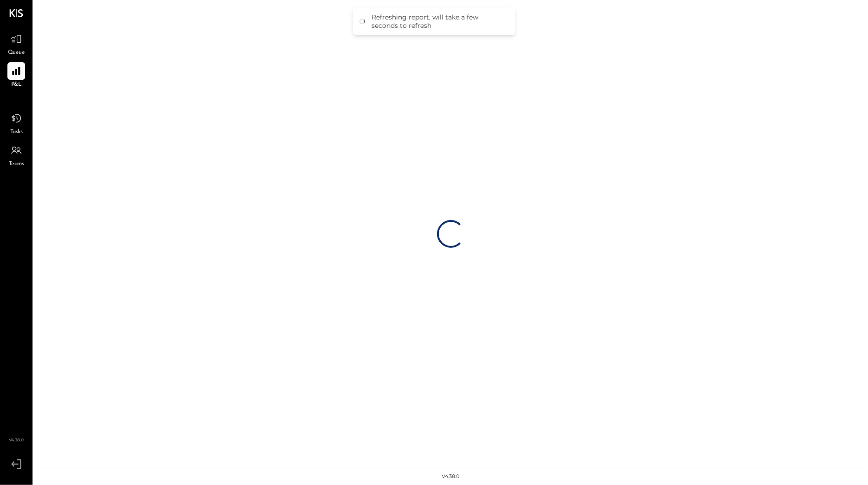 Image resolution: width=868 pixels, height=485 pixels. I want to click on div: v 4.38.0, so click(451, 477).